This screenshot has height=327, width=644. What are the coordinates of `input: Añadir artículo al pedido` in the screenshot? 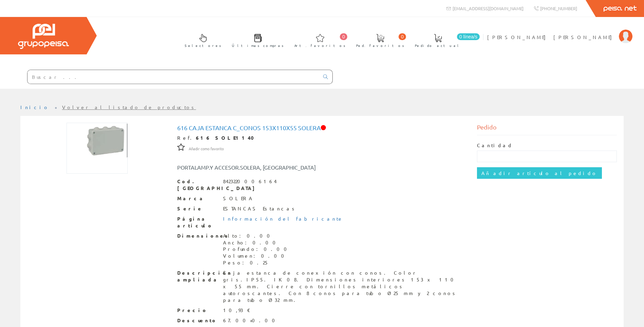 It's located at (540, 173).